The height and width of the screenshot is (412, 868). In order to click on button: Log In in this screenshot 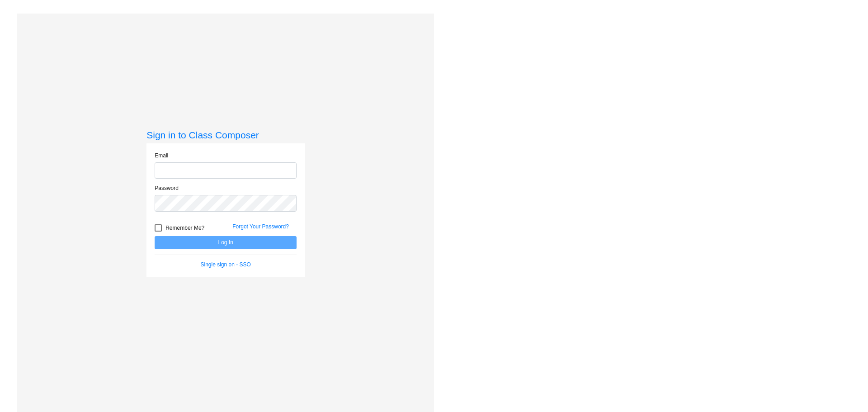, I will do `click(226, 243)`.